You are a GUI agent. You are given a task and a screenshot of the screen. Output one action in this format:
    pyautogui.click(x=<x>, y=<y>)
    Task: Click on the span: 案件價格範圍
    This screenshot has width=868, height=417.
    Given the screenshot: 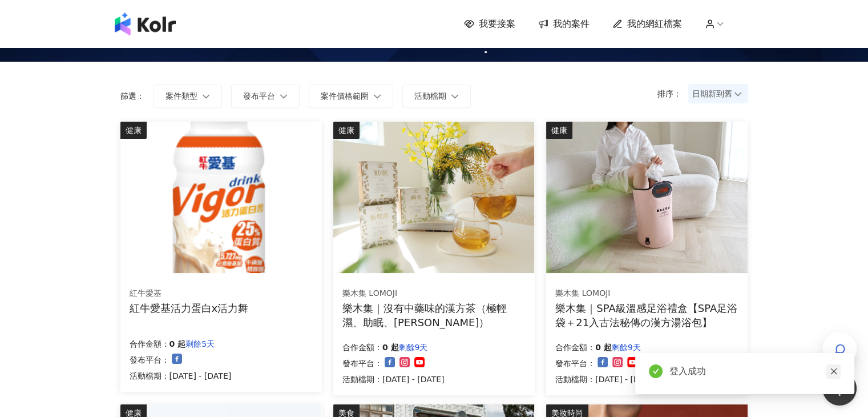 What is the action you would take?
    pyautogui.click(x=345, y=96)
    